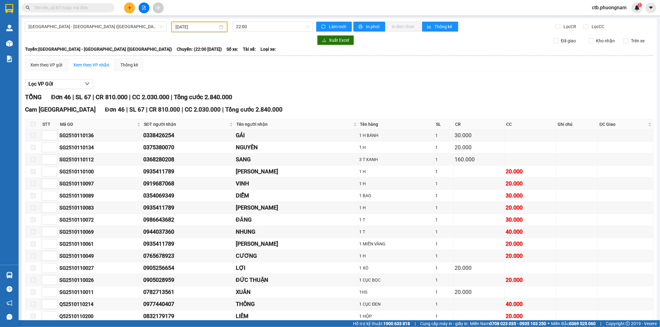 Image resolution: width=660 pixels, height=327 pixels. I want to click on div: 0977440407, so click(188, 304).